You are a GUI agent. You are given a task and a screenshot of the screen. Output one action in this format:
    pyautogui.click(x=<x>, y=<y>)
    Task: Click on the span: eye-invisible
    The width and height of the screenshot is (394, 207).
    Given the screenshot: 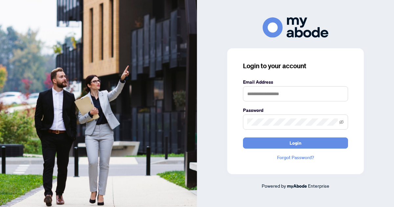 What is the action you would take?
    pyautogui.click(x=342, y=122)
    